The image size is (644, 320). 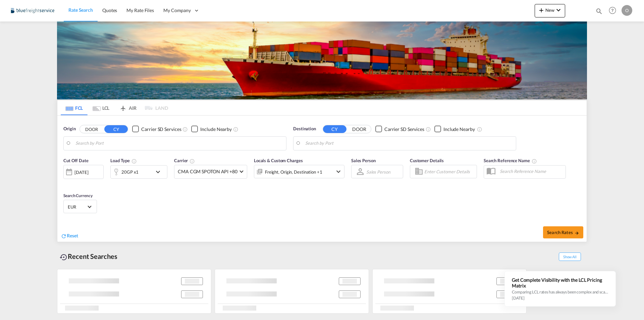 I want to click on md-pagination-wrapper: Use the left and right arrow keys to navigate between tabs, so click(x=115, y=108).